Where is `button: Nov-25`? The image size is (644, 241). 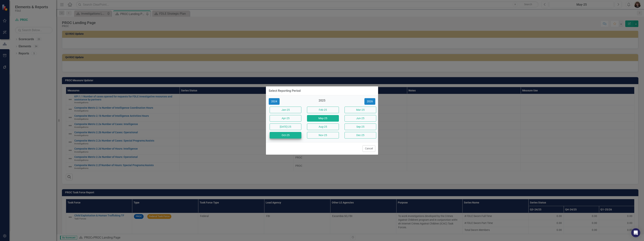
button: Nov-25 is located at coordinates (323, 135).